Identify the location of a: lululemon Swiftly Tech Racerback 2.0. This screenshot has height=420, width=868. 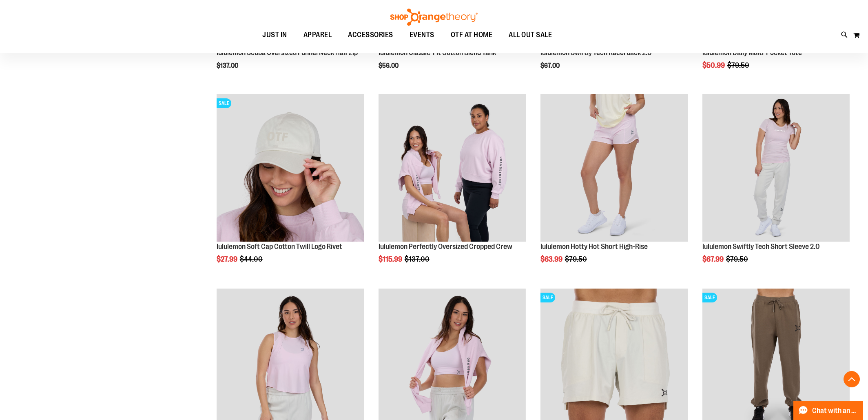
(595, 52).